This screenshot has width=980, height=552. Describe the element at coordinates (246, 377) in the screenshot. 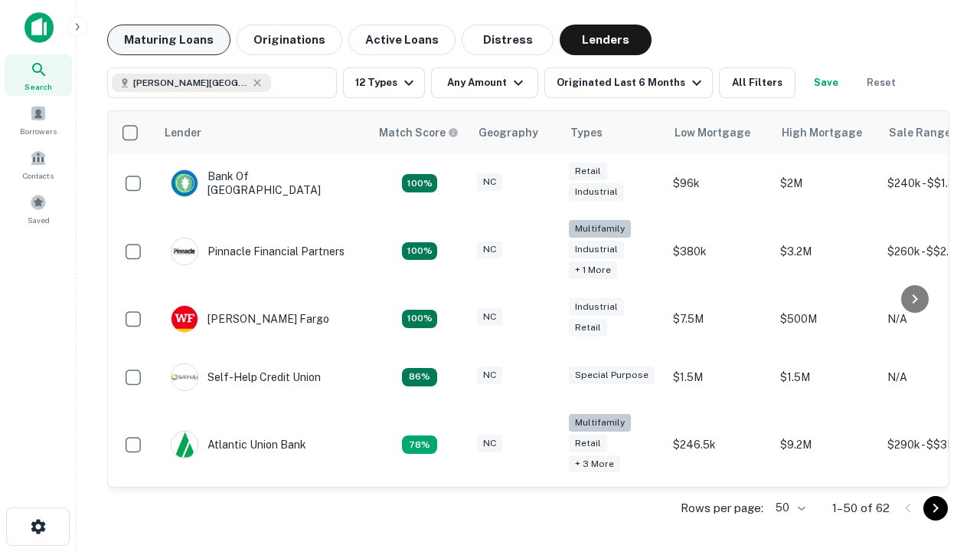

I see `div: Self-help Credit Union` at that location.